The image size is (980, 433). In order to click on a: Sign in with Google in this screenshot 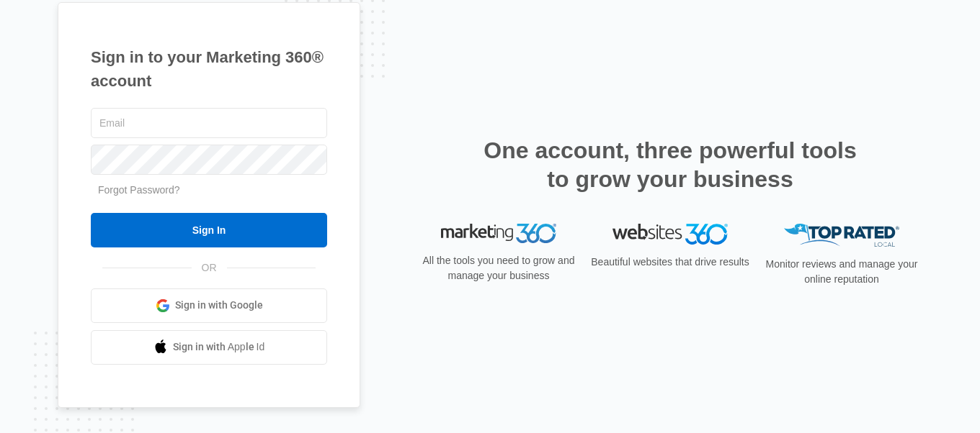, I will do `click(209, 306)`.